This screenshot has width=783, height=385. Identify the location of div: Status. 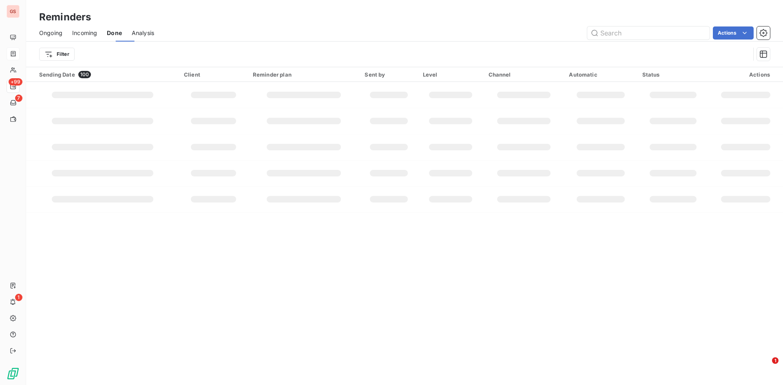
(673, 75).